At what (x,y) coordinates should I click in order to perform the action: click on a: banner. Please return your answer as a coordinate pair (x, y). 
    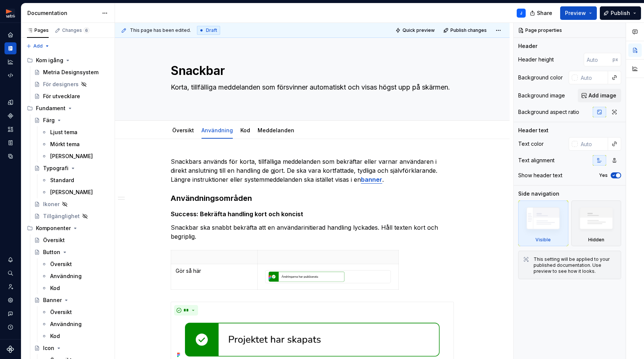
    Looking at the image, I should click on (371, 180).